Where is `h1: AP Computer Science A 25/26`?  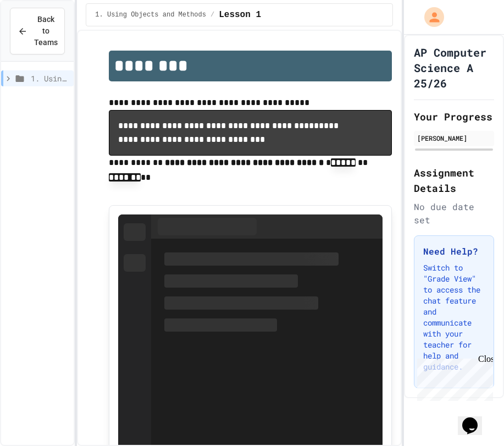
h1: AP Computer Science A 25/26 is located at coordinates (454, 68).